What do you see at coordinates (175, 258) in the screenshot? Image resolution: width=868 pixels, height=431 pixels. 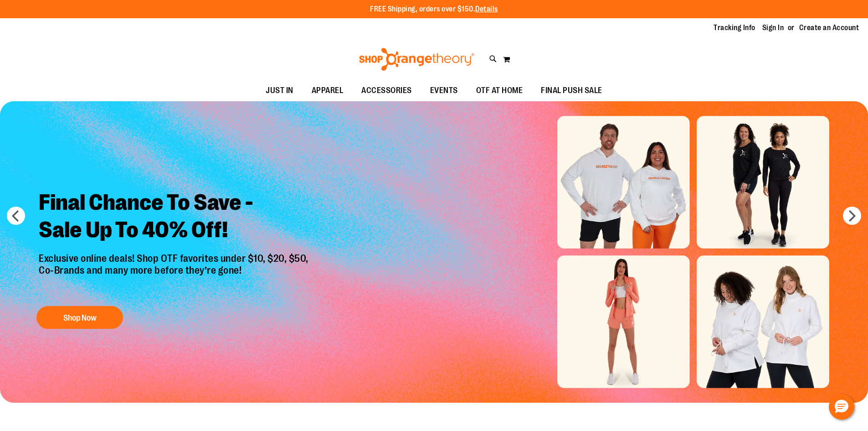 I see `a: Final Chance To Save -Sale Up To 40% Off! Exclusive online deals! Shop OTF favorites under $10, $...` at bounding box center [175, 258].